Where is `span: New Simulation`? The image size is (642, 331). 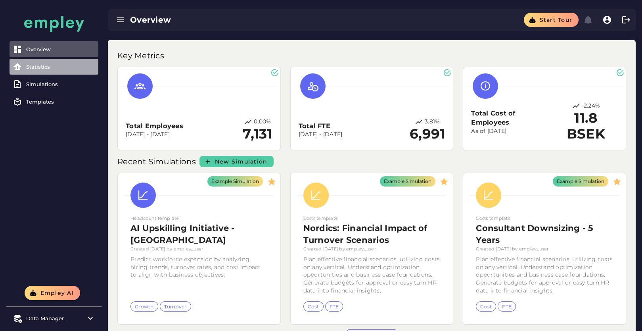
span: New Simulation is located at coordinates (241, 162).